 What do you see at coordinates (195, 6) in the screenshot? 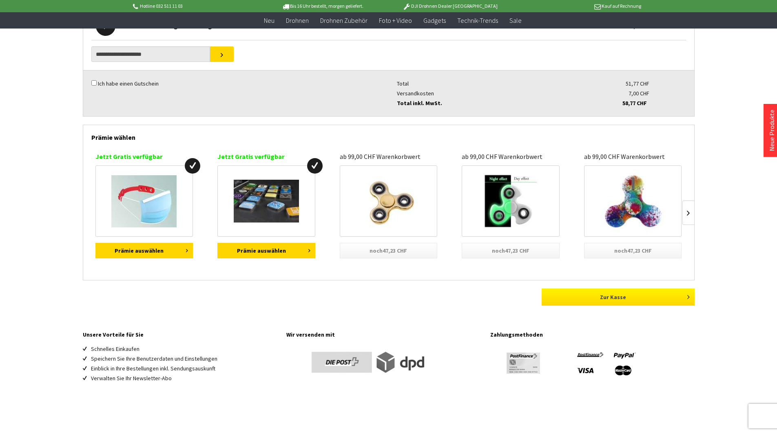
I see `p: Hotline 032 511 11 03` at bounding box center [195, 6].